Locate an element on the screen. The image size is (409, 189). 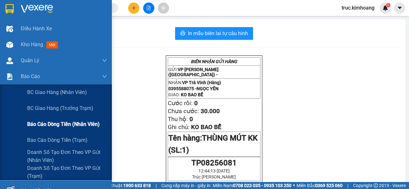
span: 1) is located at coordinates (185, 150).